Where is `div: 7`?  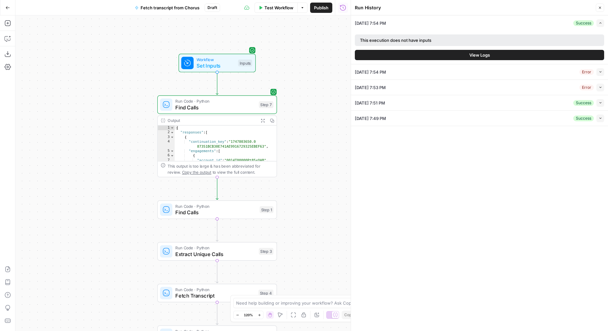
div: 7 is located at coordinates (166, 160).